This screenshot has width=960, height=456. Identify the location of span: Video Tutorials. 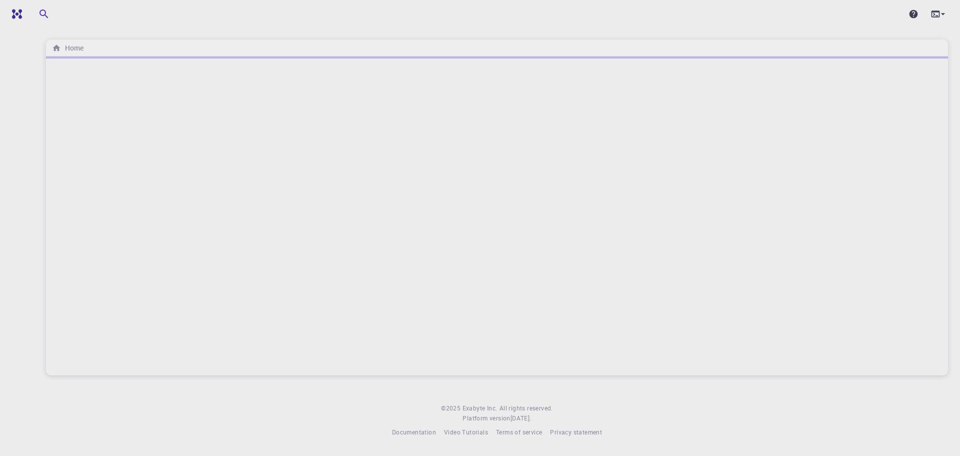
(466, 432).